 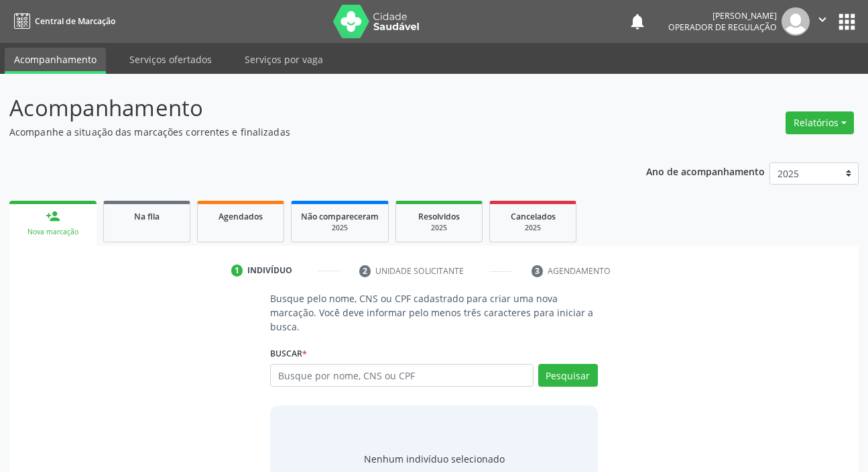 What do you see at coordinates (53, 216) in the screenshot?
I see `div: person_add` at bounding box center [53, 216].